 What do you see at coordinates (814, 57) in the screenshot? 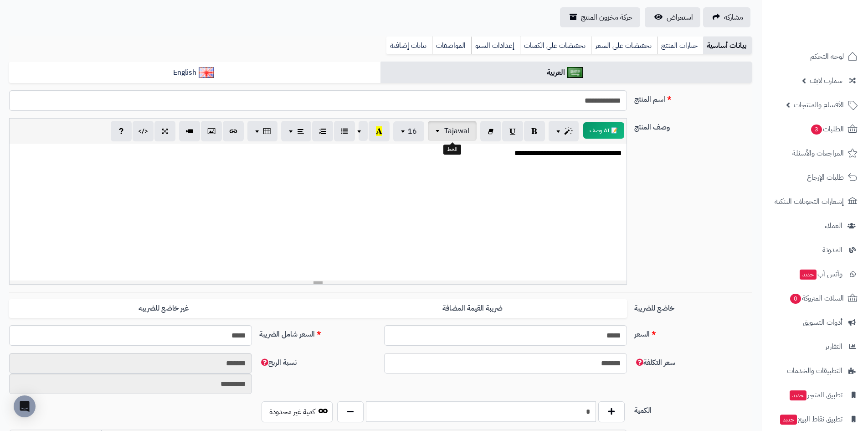
I see `a: لوحة التحكم` at bounding box center [814, 57].